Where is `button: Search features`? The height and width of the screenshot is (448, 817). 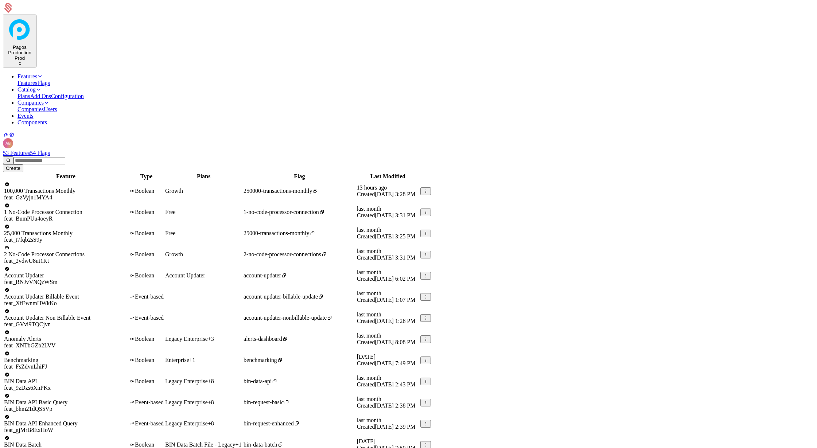
button: Search features is located at coordinates (8, 160).